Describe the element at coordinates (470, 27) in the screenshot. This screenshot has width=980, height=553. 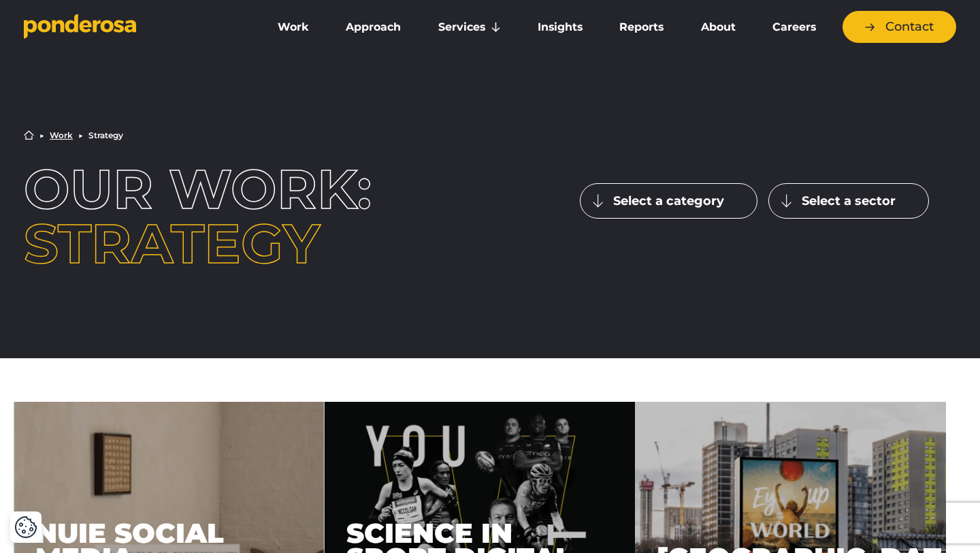
I see `a: Services` at that location.